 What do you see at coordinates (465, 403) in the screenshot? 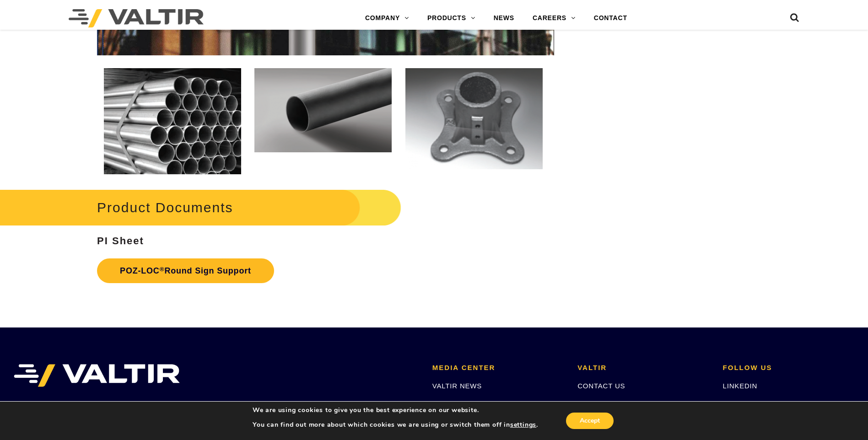
I see `a: ONLINE TRAINING` at bounding box center [465, 403].